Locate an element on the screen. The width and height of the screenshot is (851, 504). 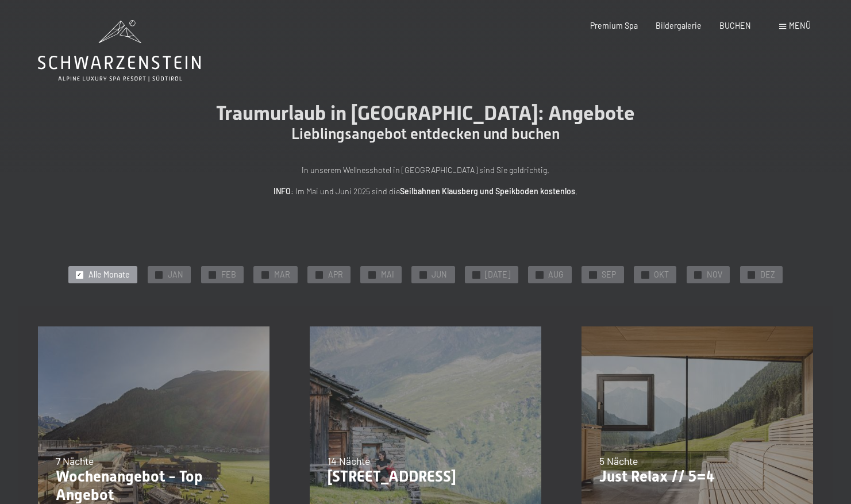
span: AUG is located at coordinates (555, 275).